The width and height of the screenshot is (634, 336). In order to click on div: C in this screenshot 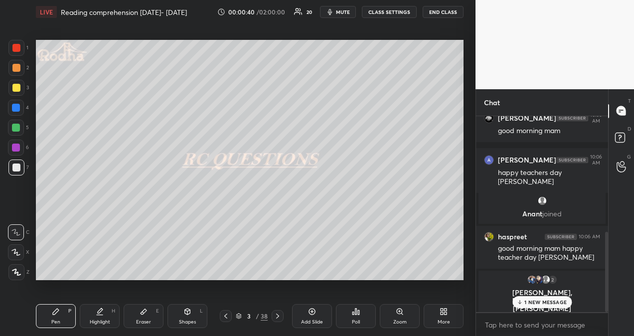, I will do `click(18, 232)`.